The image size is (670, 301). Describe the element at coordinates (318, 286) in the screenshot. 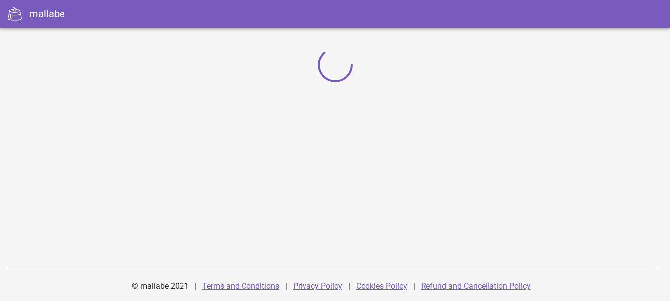

I see `a: Privacy Policy` at that location.